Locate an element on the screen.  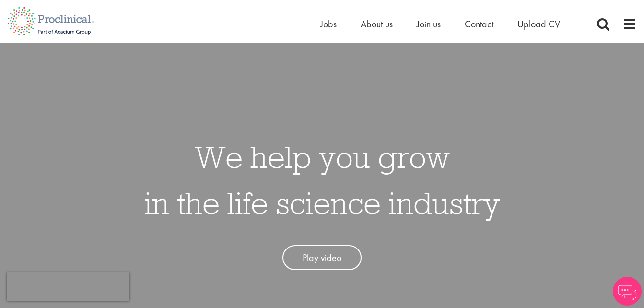
a: Join us is located at coordinates (429, 24).